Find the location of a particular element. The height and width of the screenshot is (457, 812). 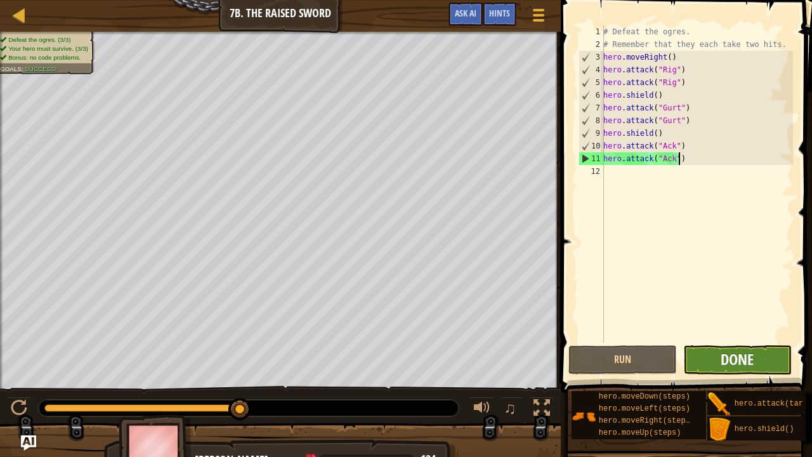

span: hero.moveDown(steps) is located at coordinates (645, 397).